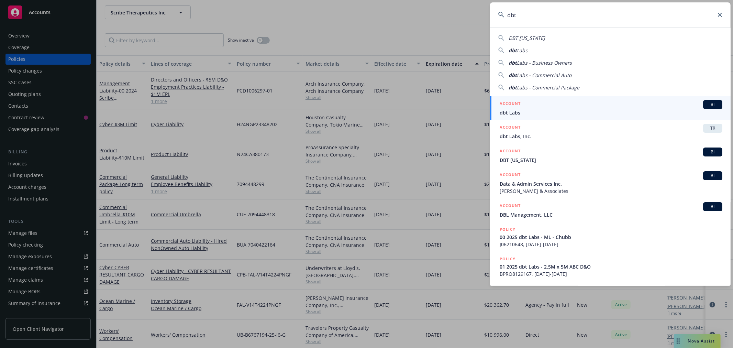  What do you see at coordinates (713, 128) in the screenshot?
I see `span: TR` at bounding box center [713, 128].